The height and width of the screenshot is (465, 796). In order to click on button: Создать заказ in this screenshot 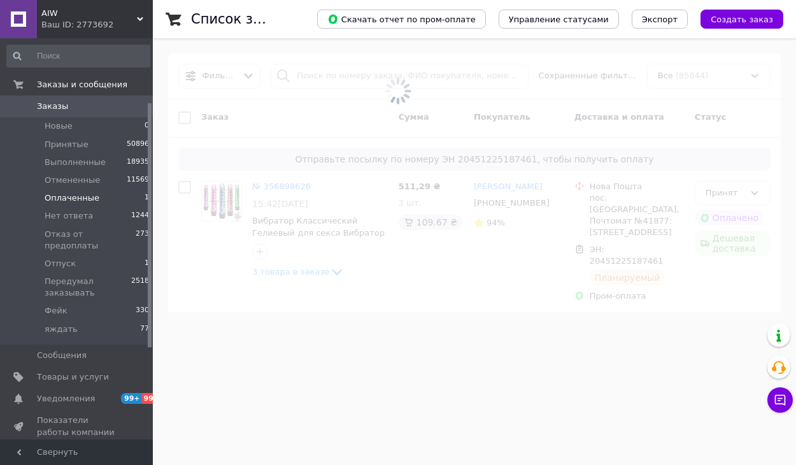, I will do `click(742, 19)`.